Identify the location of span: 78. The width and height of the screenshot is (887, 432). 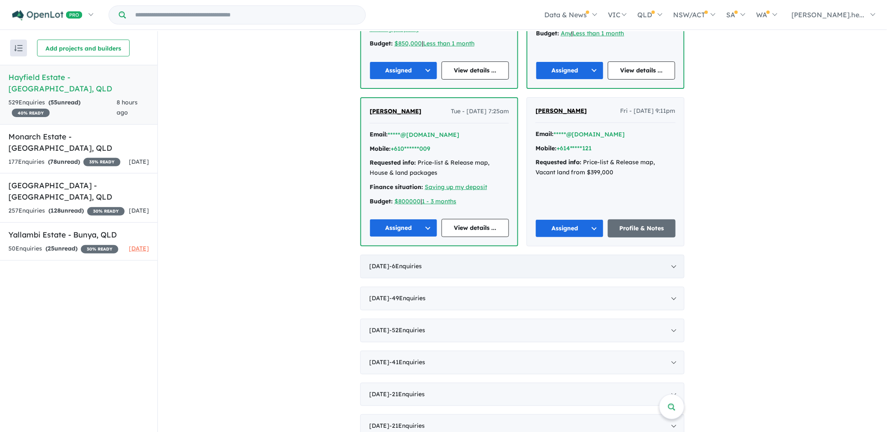
(53, 162).